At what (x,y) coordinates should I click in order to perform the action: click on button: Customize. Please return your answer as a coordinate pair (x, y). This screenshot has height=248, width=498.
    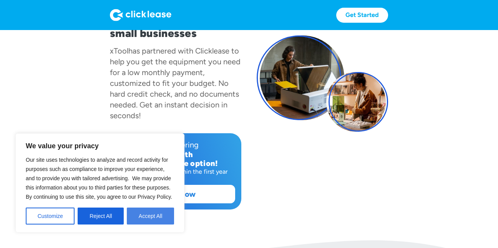
    Looking at the image, I should click on (50, 216).